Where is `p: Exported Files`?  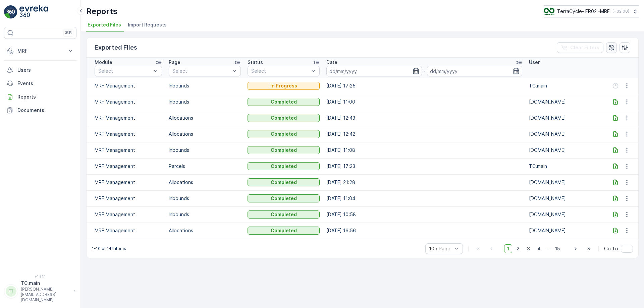
p: Exported Files is located at coordinates (116, 48).